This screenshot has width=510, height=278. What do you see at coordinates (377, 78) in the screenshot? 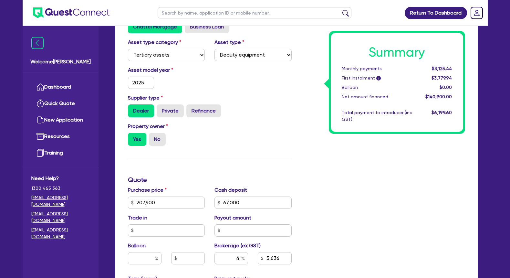
I see `div: First instalment` at bounding box center [377, 78].